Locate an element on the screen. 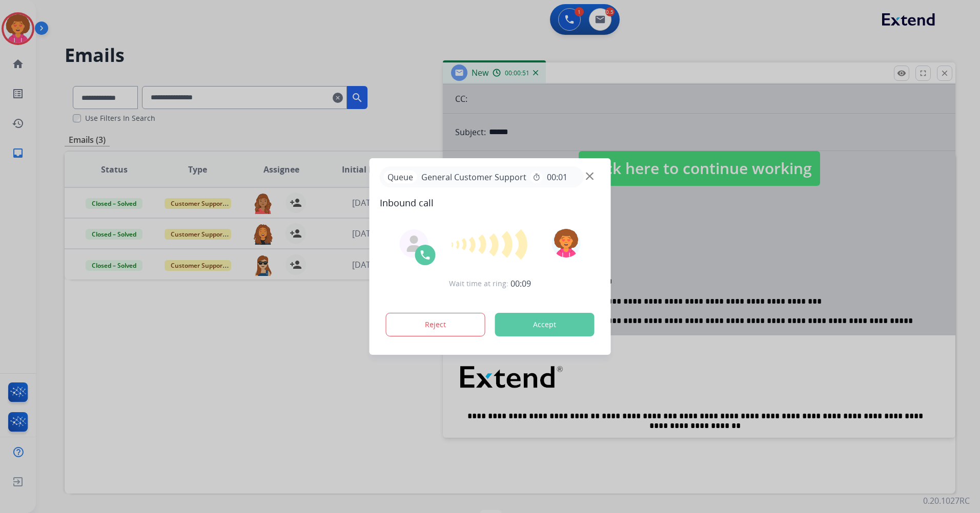 The width and height of the screenshot is (980, 513). span: General Customer Support is located at coordinates (474, 177).